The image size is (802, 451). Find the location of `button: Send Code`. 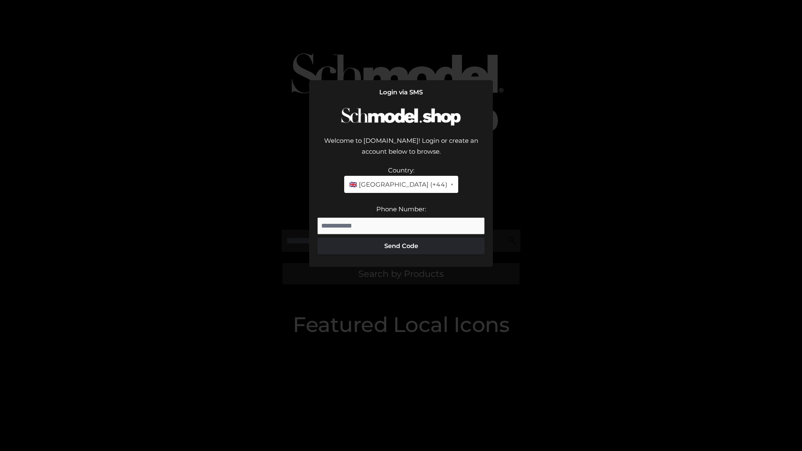

button: Send Code is located at coordinates (401, 246).